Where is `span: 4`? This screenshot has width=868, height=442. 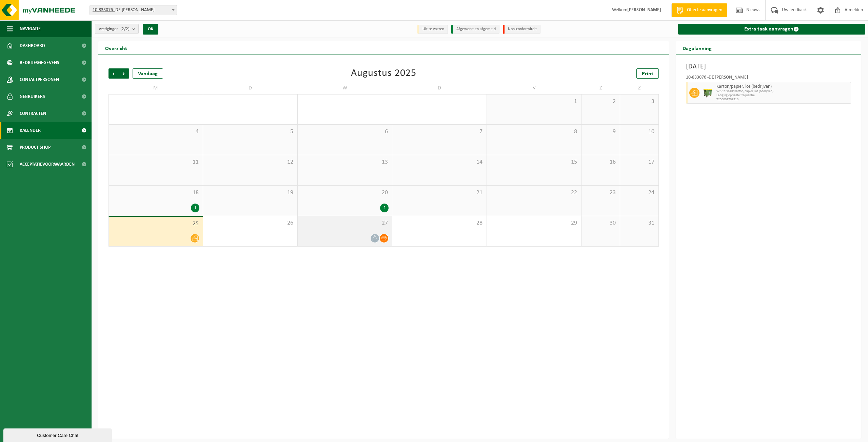 span: 4 is located at coordinates (155, 132).